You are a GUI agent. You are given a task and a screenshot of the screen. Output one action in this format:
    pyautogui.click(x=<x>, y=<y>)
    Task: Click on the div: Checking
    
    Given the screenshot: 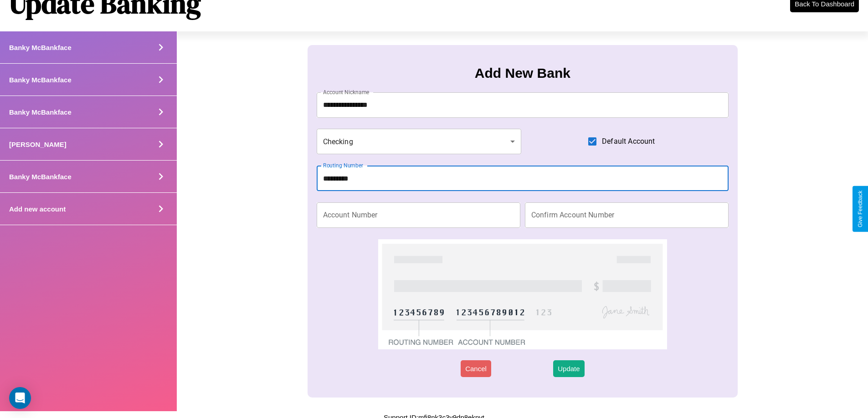 What is the action you would take?
    pyautogui.click(x=419, y=141)
    